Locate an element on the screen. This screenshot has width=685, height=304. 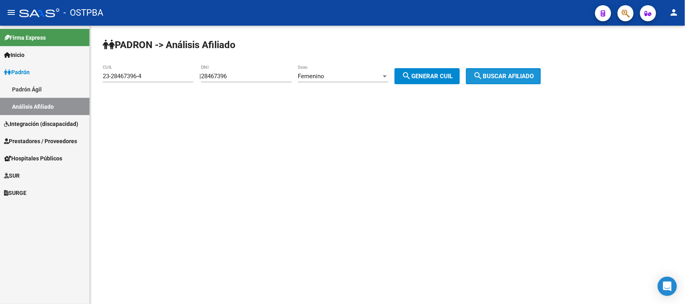
strong: PADRON -> Análisis Afiliado is located at coordinates (169, 45).